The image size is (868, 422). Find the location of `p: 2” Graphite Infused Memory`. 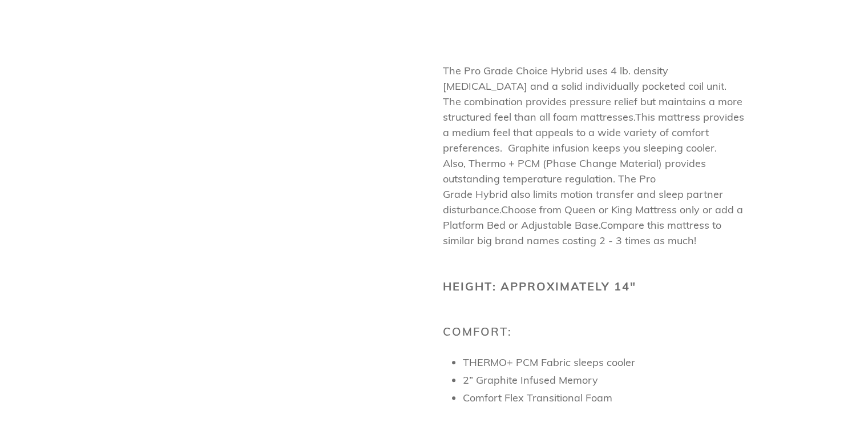

p: 2” Graphite Infused Memory is located at coordinates (604, 379).